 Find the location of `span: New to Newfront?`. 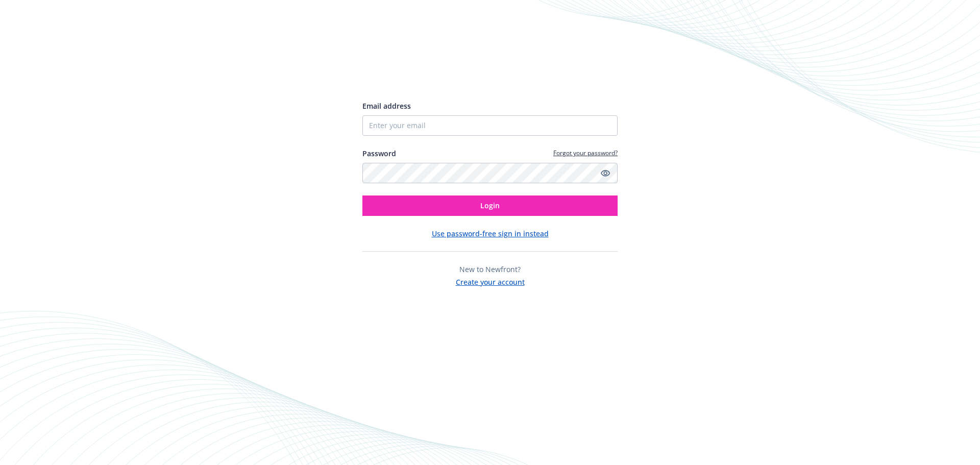

span: New to Newfront? is located at coordinates (490, 269).